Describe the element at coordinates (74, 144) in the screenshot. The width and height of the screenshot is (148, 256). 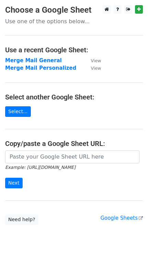
I see `h4: Copy/paste a Google Sheet URL:` at that location.